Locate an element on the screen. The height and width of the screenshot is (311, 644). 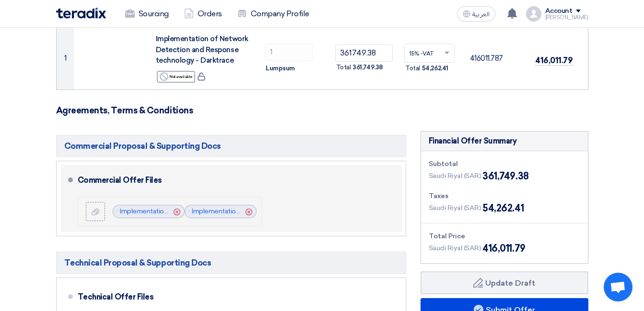
button: Update Draft is located at coordinates (504, 283).